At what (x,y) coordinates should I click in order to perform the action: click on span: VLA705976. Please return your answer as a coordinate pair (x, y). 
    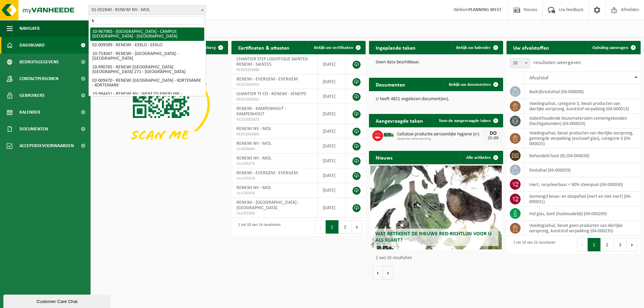
    Looking at the image, I should click on (274, 193).